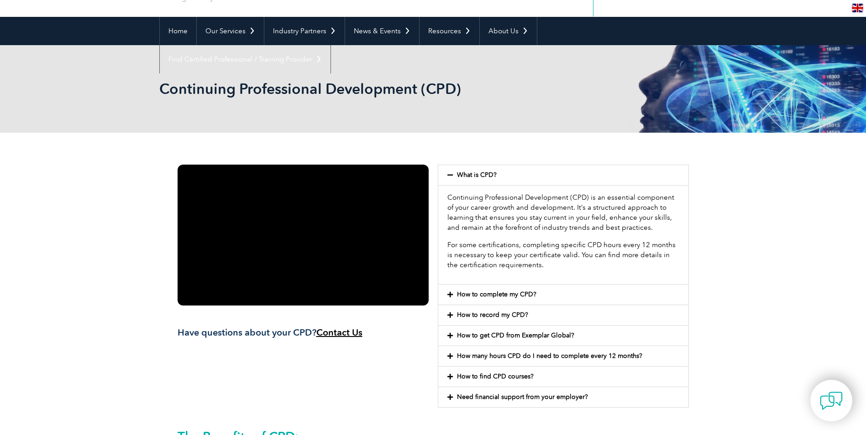 The height and width of the screenshot is (435, 866). I want to click on a: Contact Us, so click(339, 333).